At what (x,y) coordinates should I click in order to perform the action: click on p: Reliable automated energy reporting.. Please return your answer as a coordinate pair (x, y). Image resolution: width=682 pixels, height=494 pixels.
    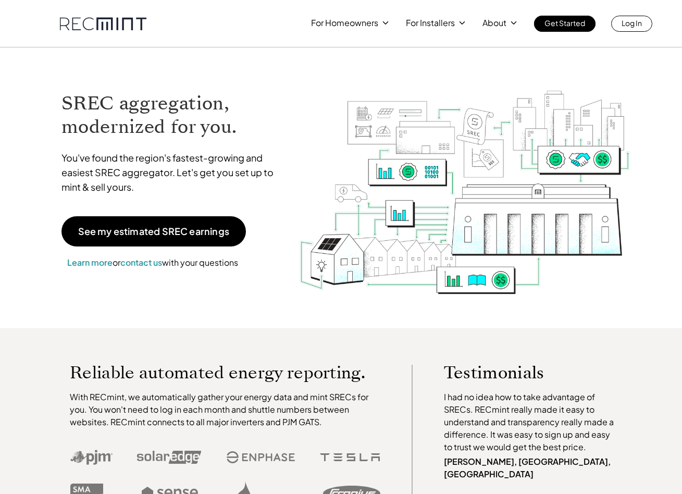
    Looking at the image, I should click on (225, 373).